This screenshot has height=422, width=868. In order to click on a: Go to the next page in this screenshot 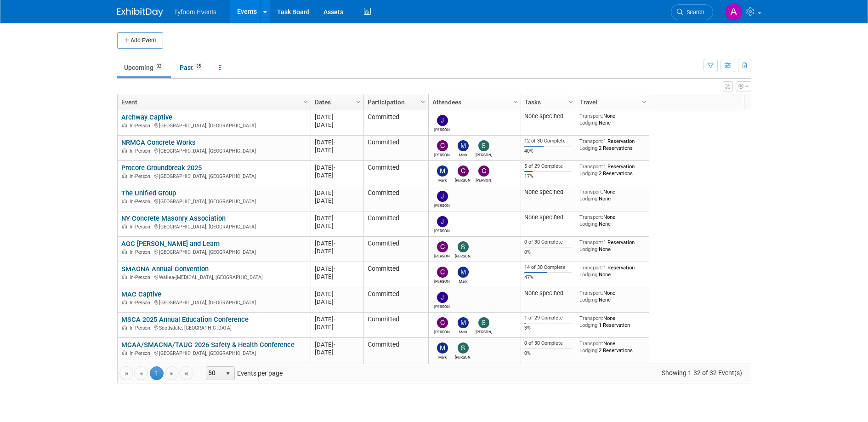, I will do `click(172, 373)`.